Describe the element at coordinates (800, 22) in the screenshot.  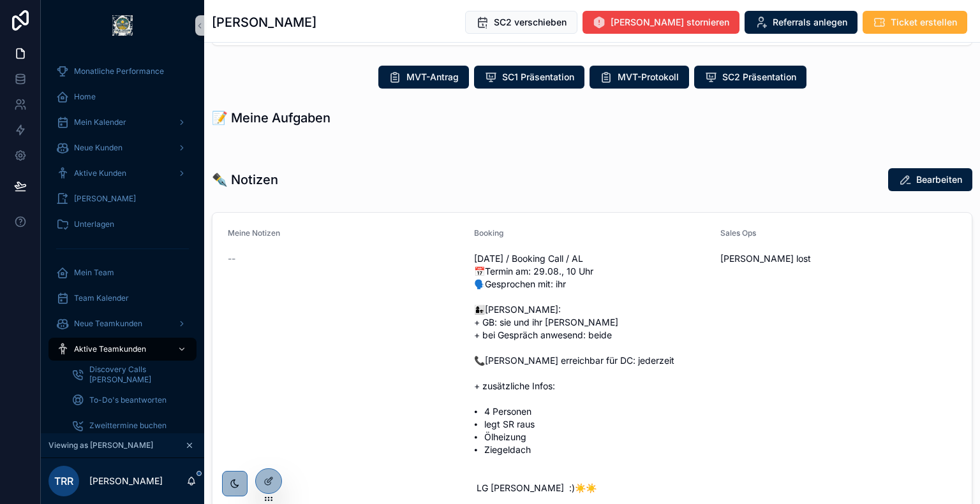
I see `button: Referrals anlegen` at that location.